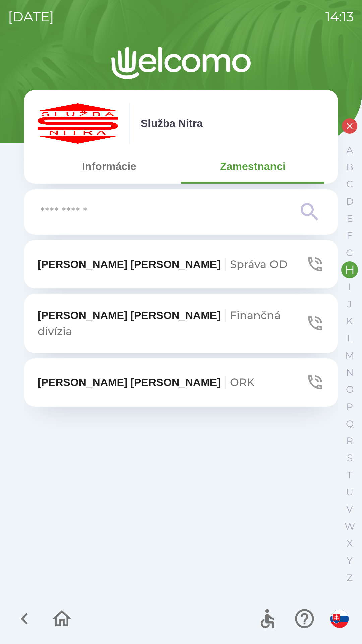 This screenshot has height=644, width=362. I want to click on p: Služba Nitra, so click(172, 123).